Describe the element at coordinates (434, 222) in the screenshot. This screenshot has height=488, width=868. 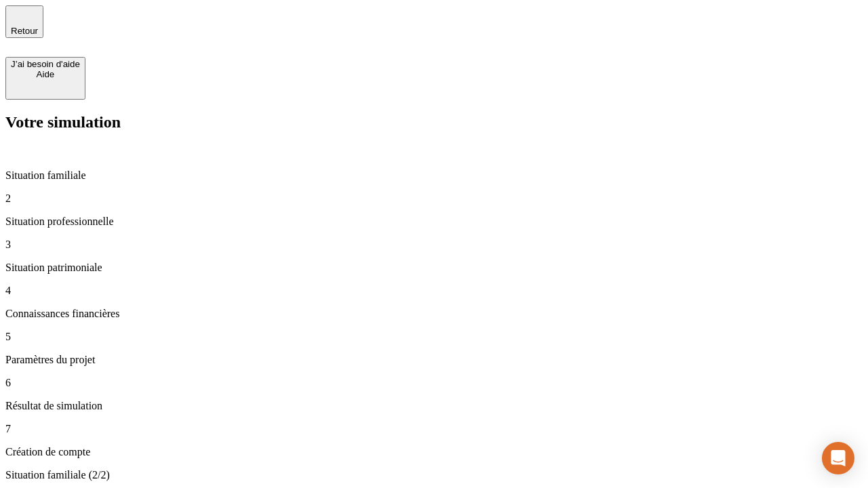
I see `p: Situation professionnelle` at that location.